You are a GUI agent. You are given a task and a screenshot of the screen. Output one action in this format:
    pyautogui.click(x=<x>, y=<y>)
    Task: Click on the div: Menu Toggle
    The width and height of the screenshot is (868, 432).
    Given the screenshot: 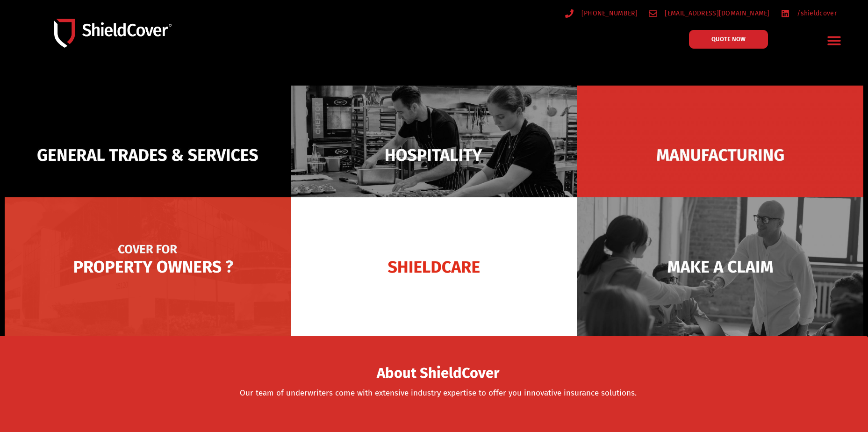 What is the action you would take?
    pyautogui.click(x=834, y=41)
    